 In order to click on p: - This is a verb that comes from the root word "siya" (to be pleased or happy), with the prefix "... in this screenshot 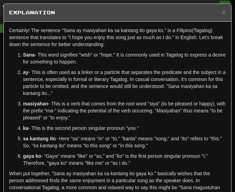, I will do `click(125, 111)`.